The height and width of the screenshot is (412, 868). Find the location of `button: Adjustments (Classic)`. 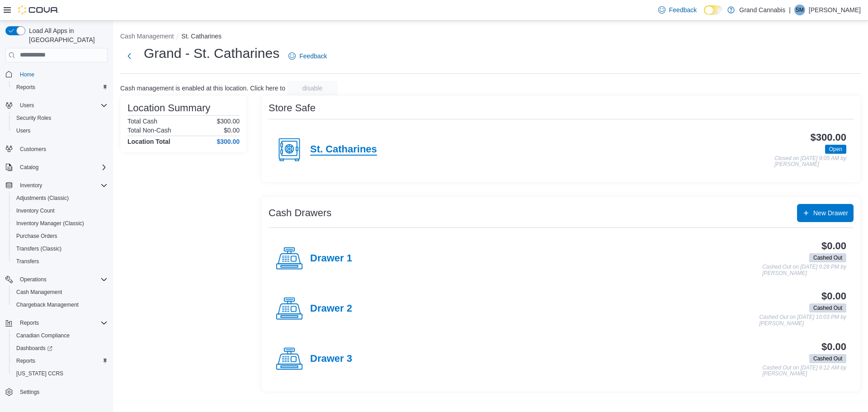

button: Adjustments (Classic) is located at coordinates (60, 198).